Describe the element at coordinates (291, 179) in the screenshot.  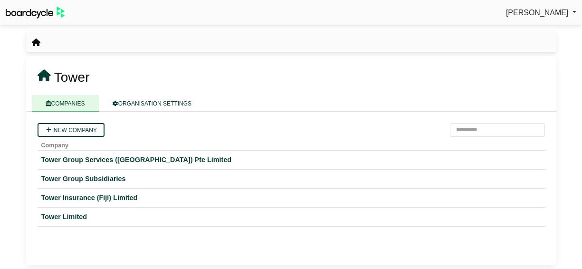
I see `a: Tower Group Subsidiaries` at that location.